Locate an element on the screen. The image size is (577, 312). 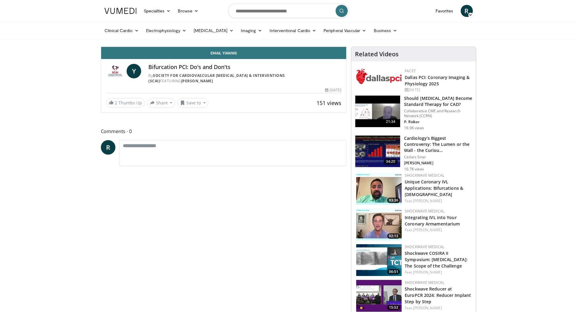
a: Imaging is located at coordinates (251, 31).